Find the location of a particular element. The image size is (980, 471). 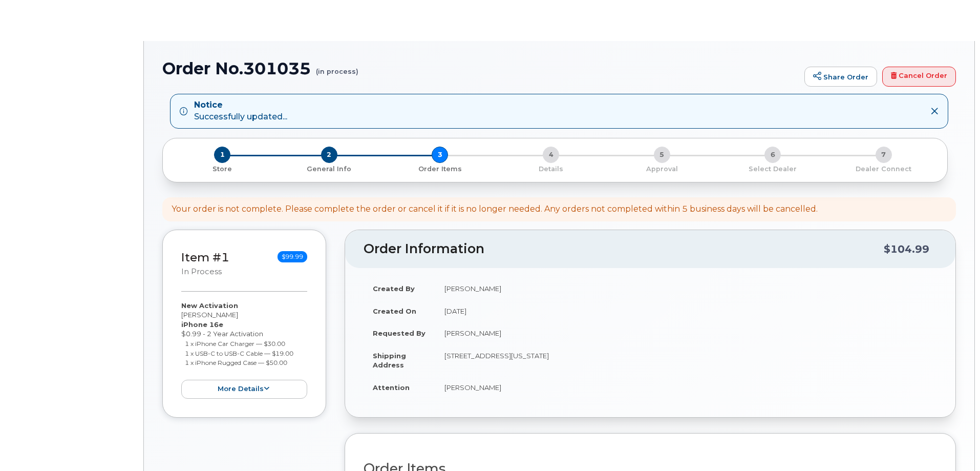

small: (in process) is located at coordinates (337, 67).